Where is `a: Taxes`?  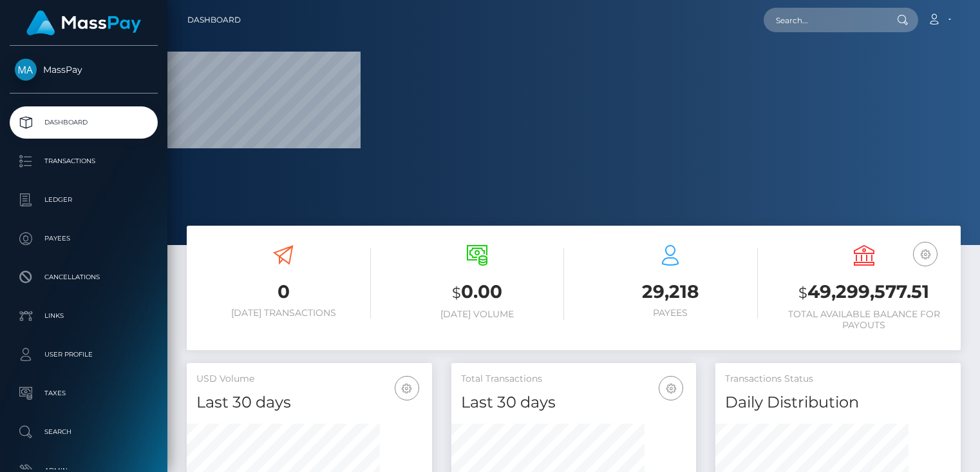 a: Taxes is located at coordinates (84, 393).